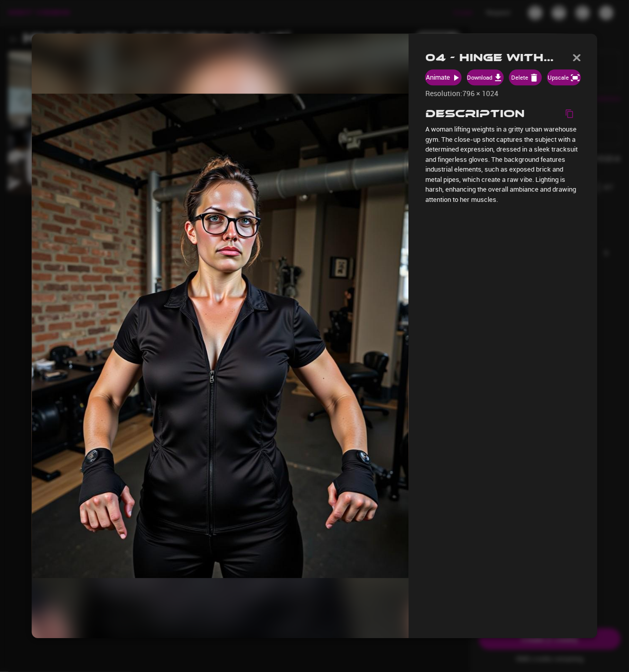 This screenshot has width=629, height=672. I want to click on p: Resolution: 796 × 1024, so click(503, 94).